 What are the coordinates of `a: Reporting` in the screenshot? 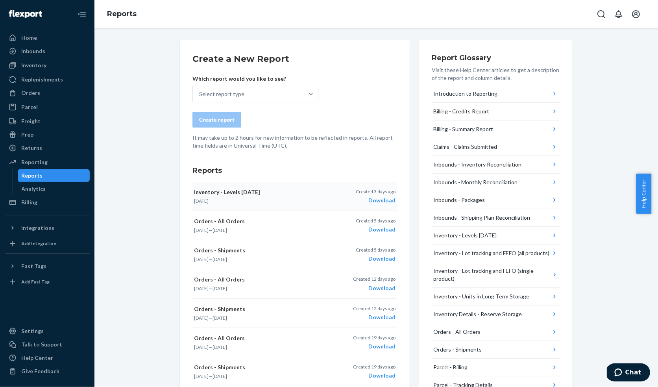 It's located at (47, 162).